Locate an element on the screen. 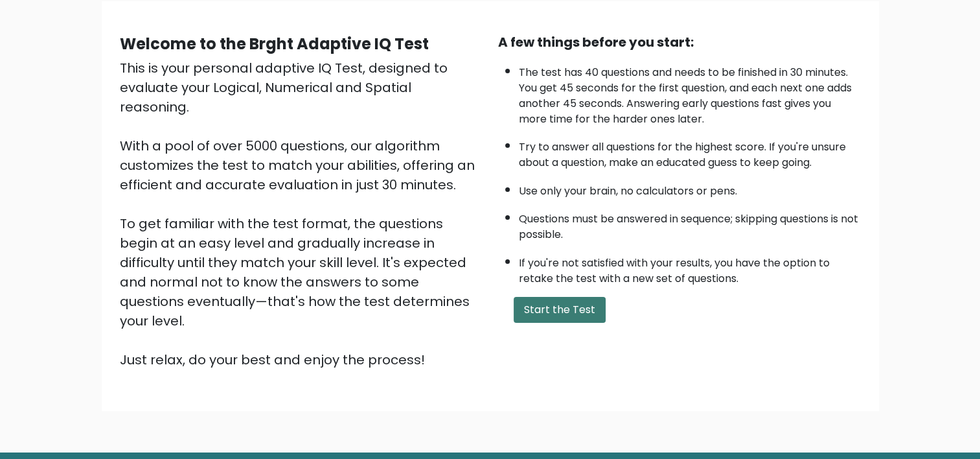 The width and height of the screenshot is (980, 459). div: This is your personal adaptive IQ Test, designed to evaluate your Logical, Numerical and Spatial ... is located at coordinates (301, 214).